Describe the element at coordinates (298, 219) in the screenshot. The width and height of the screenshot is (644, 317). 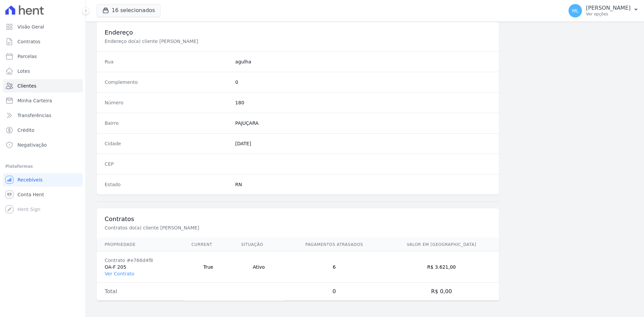
I see `h3: Contratos` at that location.